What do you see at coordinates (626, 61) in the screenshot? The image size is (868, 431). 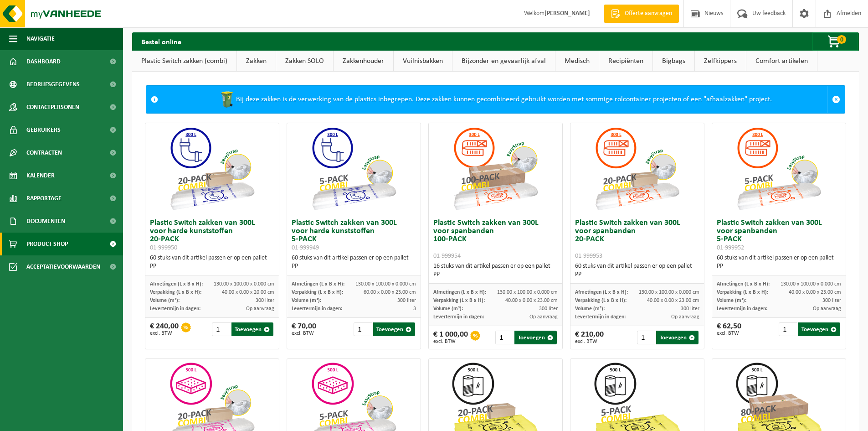 I see `a: Recipiënten` at bounding box center [626, 61].